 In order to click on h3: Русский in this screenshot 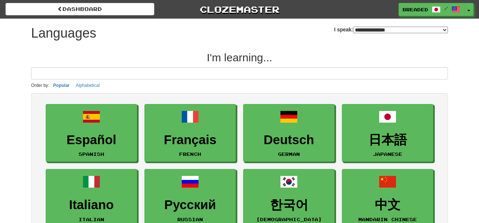, I will do `click(190, 205)`.